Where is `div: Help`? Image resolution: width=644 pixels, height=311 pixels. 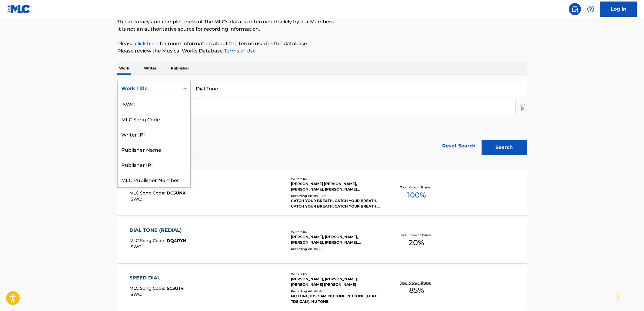 div: Help is located at coordinates (590, 9).